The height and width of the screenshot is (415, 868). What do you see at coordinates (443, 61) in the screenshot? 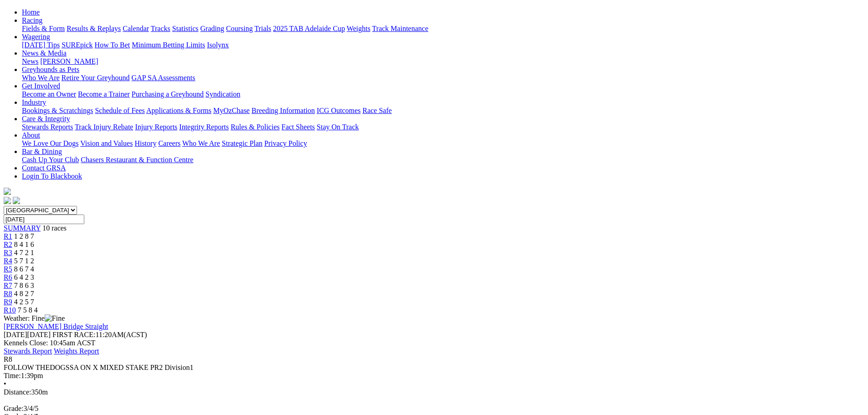
I see `div: News & Media` at bounding box center [443, 61].